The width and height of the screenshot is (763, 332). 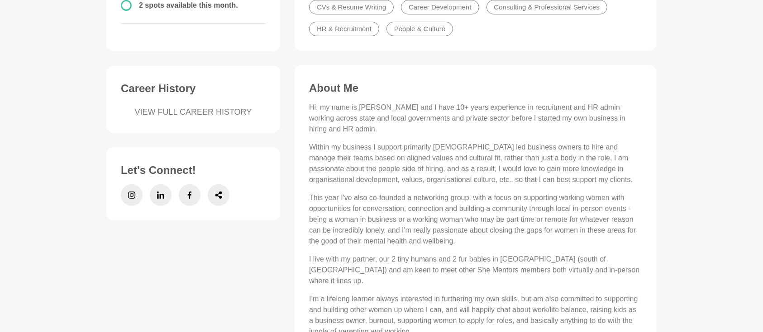 I want to click on a: VIEW FULL CAREER HISTORY, so click(x=193, y=112).